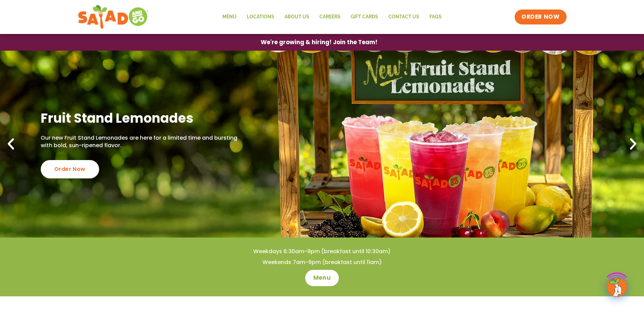 This screenshot has width=644, height=314. What do you see at coordinates (540, 17) in the screenshot?
I see `a: ORDER NOW` at bounding box center [540, 17].